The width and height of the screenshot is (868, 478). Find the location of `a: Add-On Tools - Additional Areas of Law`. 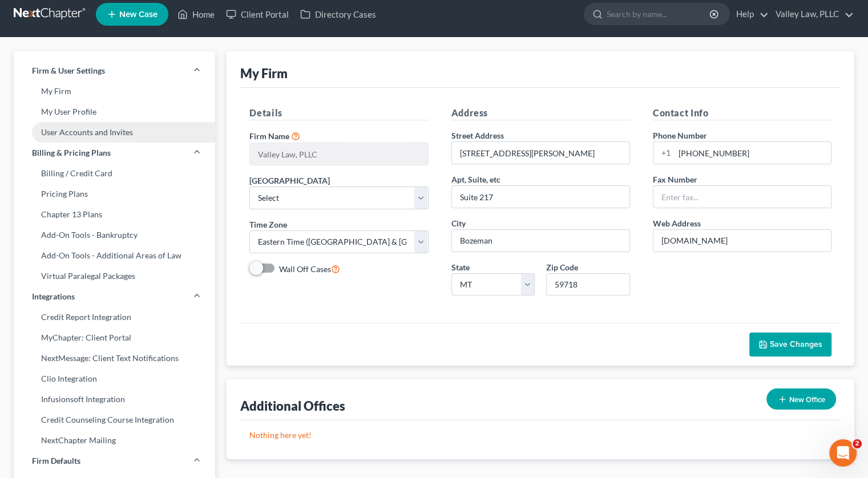

a: Add-On Tools - Additional Areas of Law is located at coordinates (114, 255).